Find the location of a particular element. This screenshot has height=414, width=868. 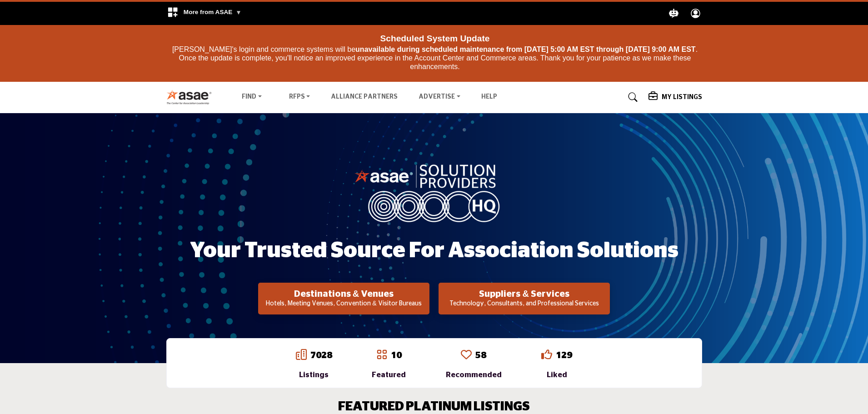

i: Go to Liked is located at coordinates (547, 355).